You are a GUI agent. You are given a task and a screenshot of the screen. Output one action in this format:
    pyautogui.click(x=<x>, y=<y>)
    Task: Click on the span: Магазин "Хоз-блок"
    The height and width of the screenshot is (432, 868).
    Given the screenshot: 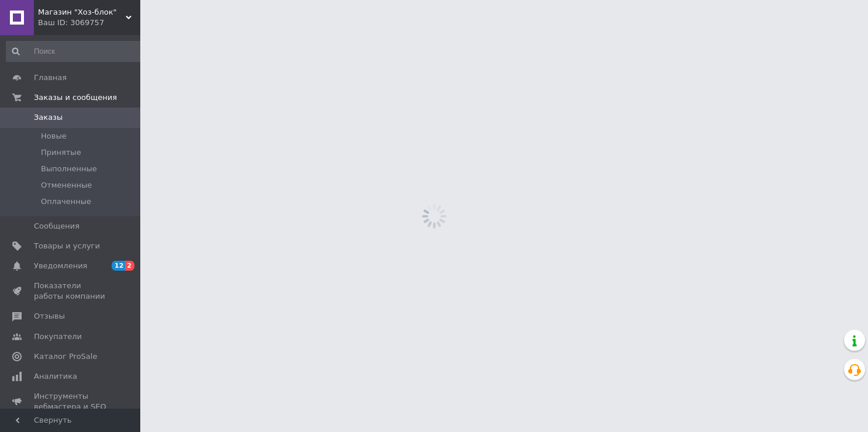 What is the action you would take?
    pyautogui.click(x=82, y=12)
    